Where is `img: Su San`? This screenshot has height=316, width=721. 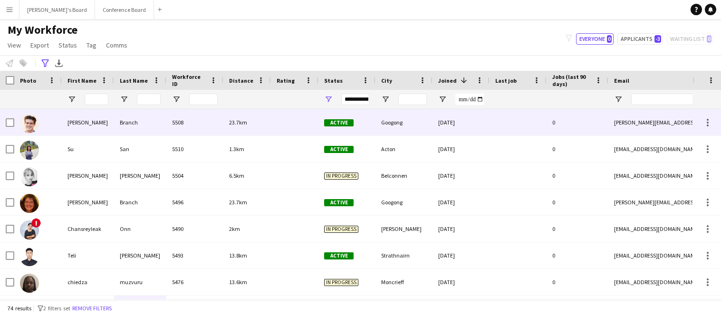
img: Su San is located at coordinates (29, 150).